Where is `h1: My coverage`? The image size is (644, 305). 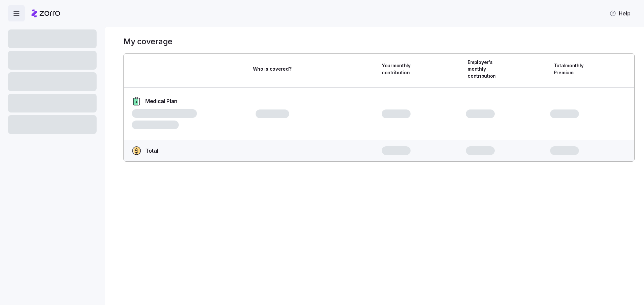
h1: My coverage is located at coordinates (148, 41).